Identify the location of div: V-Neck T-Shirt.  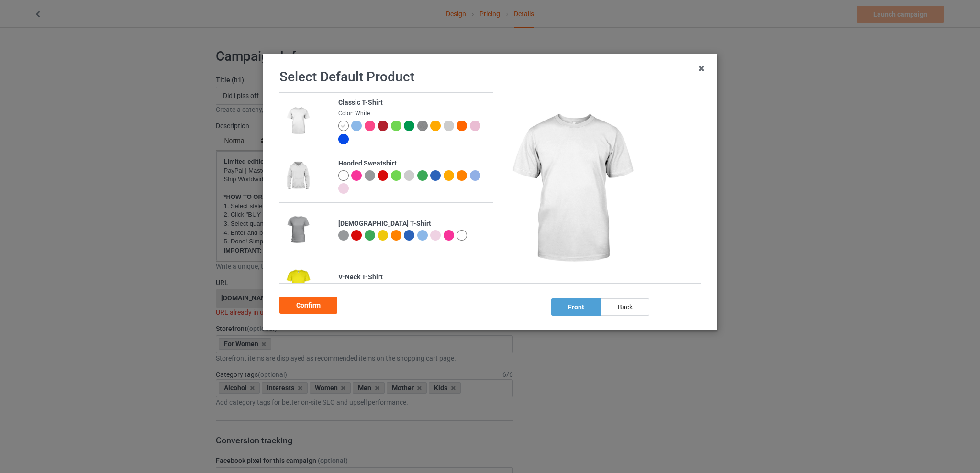
(413, 277).